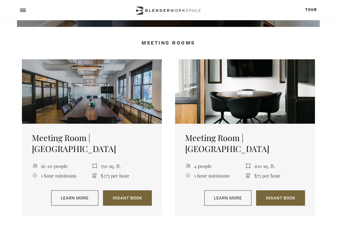 The image size is (337, 227). Describe the element at coordinates (275, 166) in the screenshot. I see `li: 100 sq. ft.` at that location.